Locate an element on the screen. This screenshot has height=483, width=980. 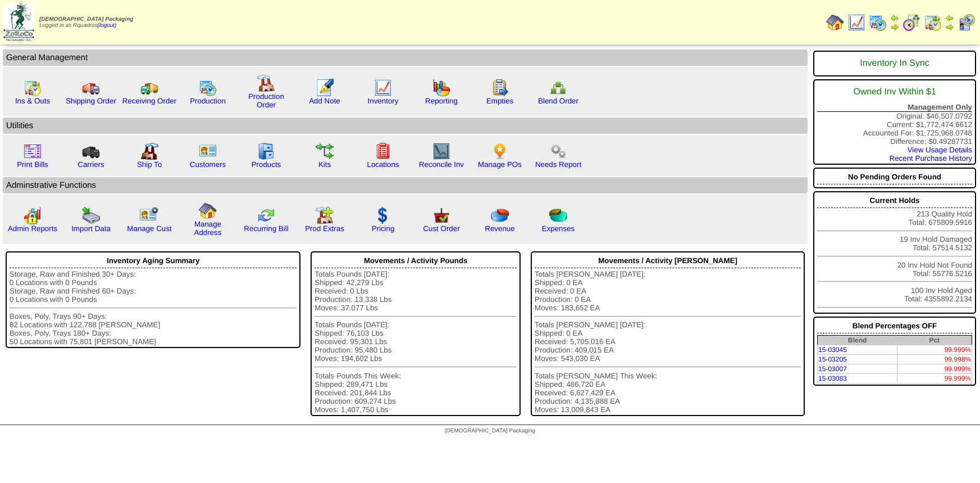
img: reconcile.gif is located at coordinates (267, 215).